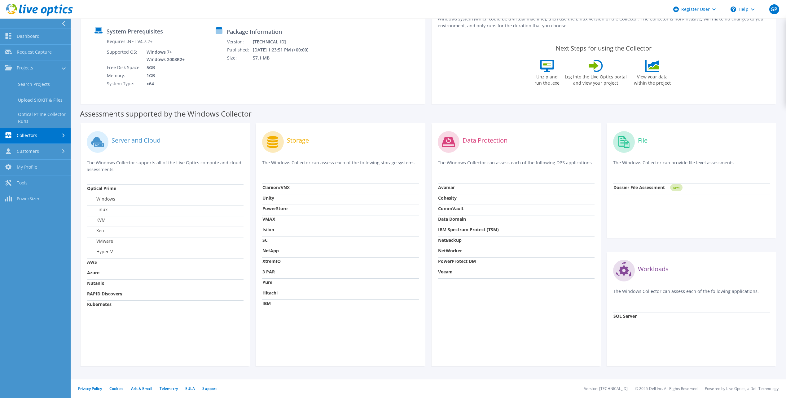 The height and width of the screenshot is (398, 786). What do you see at coordinates (691, 165) in the screenshot?
I see `p: The Windows Collector can provide file level assessments.` at bounding box center [691, 165].